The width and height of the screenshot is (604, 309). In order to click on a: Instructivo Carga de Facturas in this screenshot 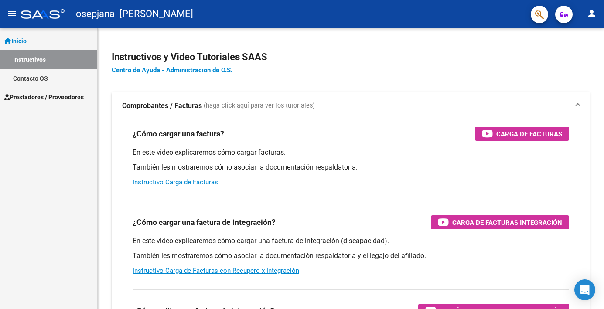, I will do `click(175, 182)`.